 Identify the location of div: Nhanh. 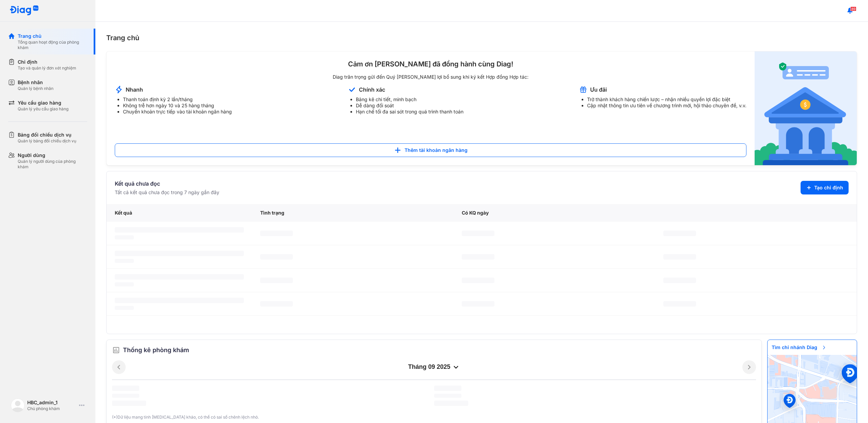
(134, 89).